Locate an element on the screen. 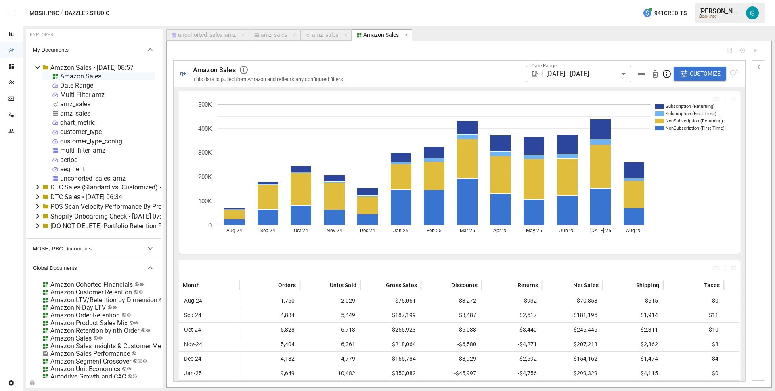 Image resolution: width=775 pixels, height=391 pixels. span: $11 is located at coordinates (694, 315).